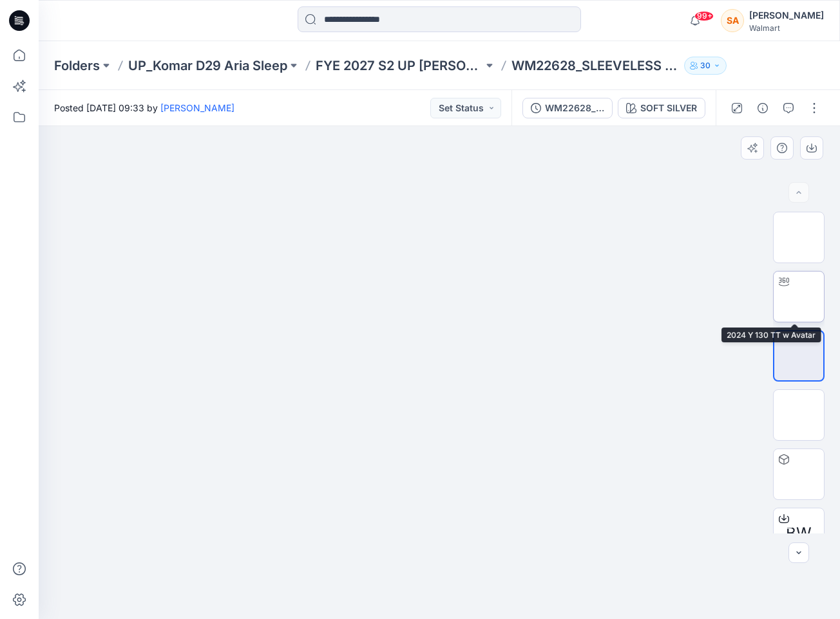 Image resolution: width=840 pixels, height=619 pixels. Describe the element at coordinates (705, 66) in the screenshot. I see `button: 30` at that location.